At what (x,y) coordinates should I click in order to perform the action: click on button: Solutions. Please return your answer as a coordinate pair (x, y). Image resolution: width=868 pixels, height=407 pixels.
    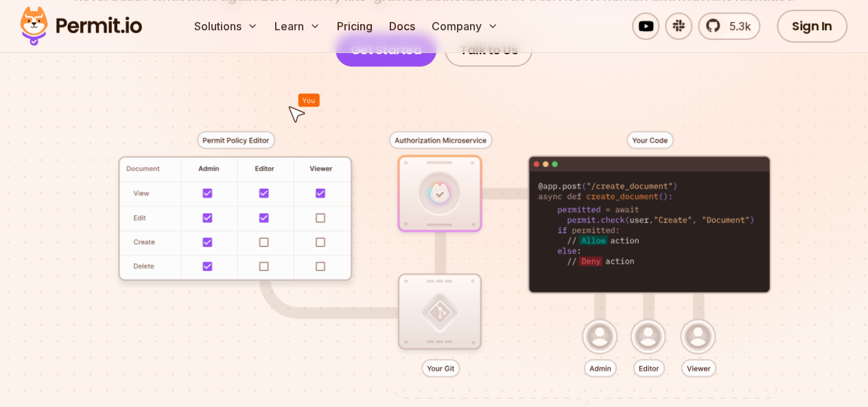
    Looking at the image, I should click on (226, 26).